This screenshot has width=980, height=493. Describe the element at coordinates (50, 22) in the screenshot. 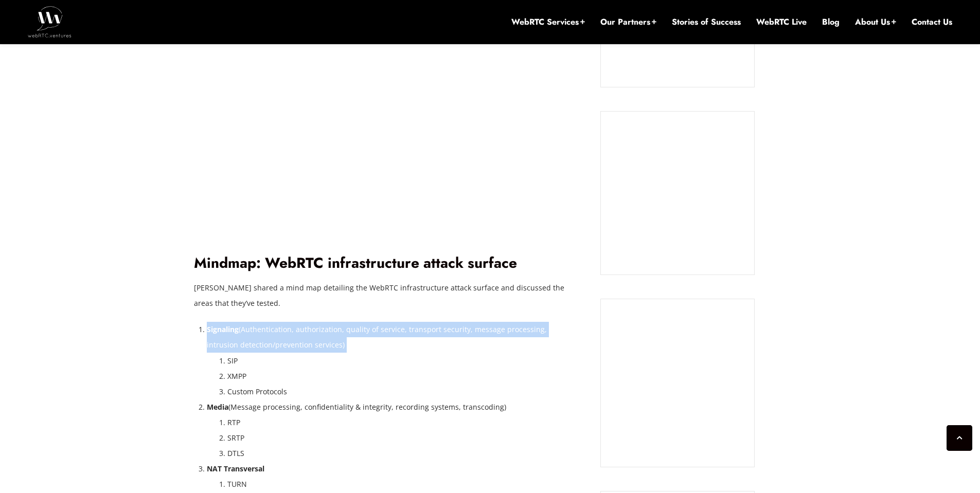

I see `img: WebRTC.ventures` at that location.